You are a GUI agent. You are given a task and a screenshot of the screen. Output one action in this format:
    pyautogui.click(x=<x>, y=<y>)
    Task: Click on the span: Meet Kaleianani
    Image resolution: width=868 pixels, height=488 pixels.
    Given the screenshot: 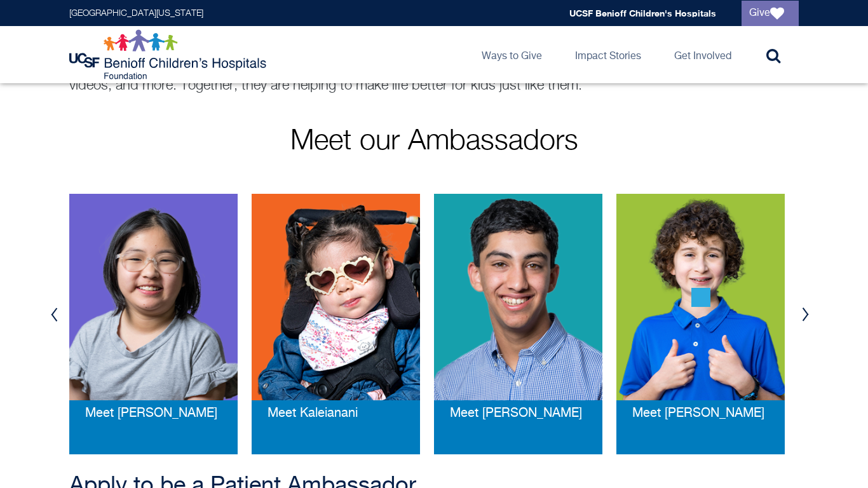 What is the action you would take?
    pyautogui.click(x=313, y=413)
    